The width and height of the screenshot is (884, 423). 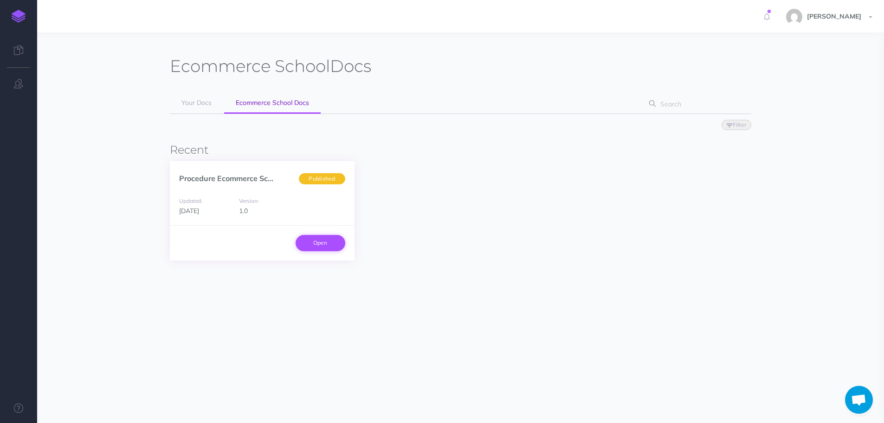 I want to click on a: Procedure Ecommerce Sc..., so click(x=226, y=178).